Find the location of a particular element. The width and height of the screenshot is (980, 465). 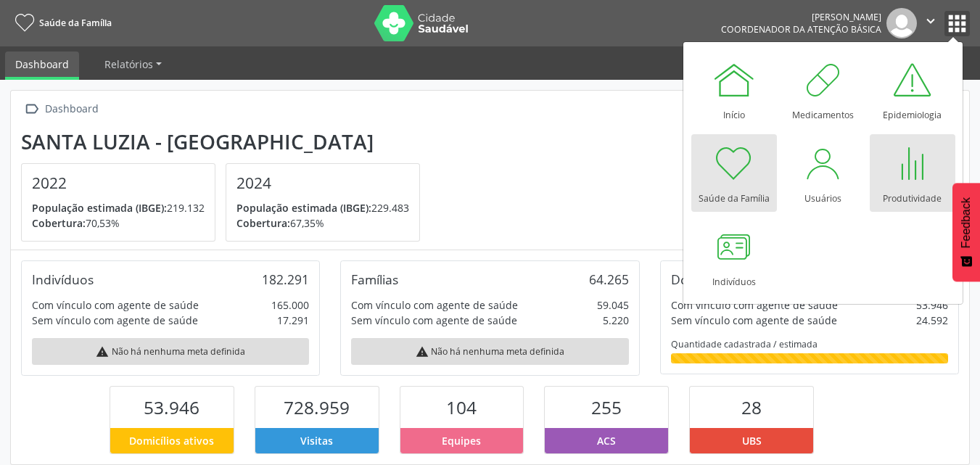

div: 5.220 is located at coordinates (616, 320).